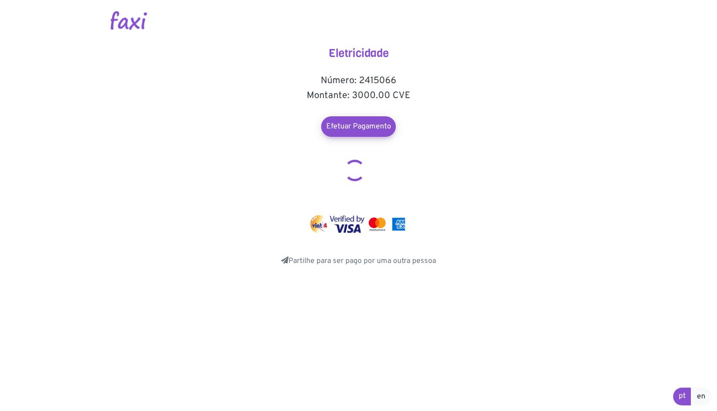 The image size is (717, 411). Describe the element at coordinates (359, 96) in the screenshot. I see `h5: Montante: 3000.00 CVE` at that location.